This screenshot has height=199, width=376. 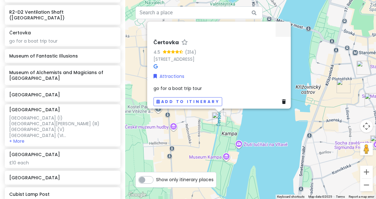 What do you see at coordinates (137, 195) in the screenshot?
I see `a: Open this area in Google Maps (opens a new window)` at bounding box center [137, 195].